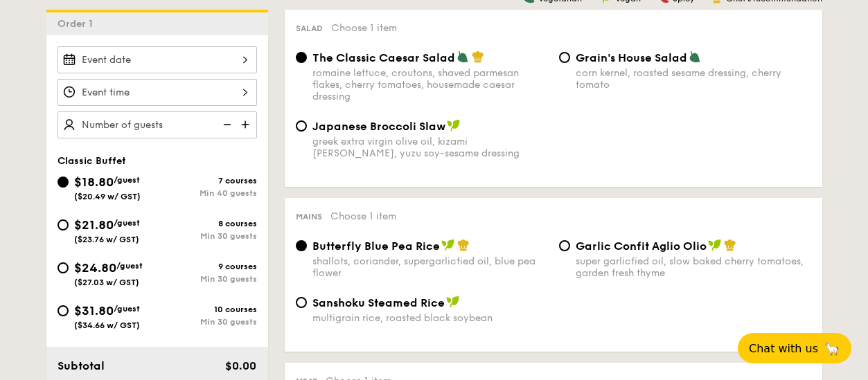 This screenshot has width=868, height=380. Describe the element at coordinates (207, 193) in the screenshot. I see `div: Min 40 guests` at that location.